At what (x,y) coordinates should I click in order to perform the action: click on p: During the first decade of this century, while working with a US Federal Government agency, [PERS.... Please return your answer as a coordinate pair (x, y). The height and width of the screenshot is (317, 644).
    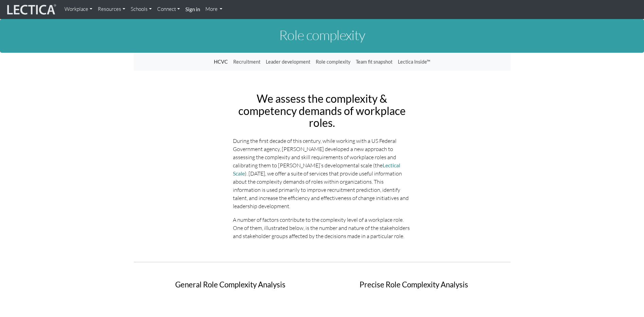
    Looking at the image, I should click on (322, 173).